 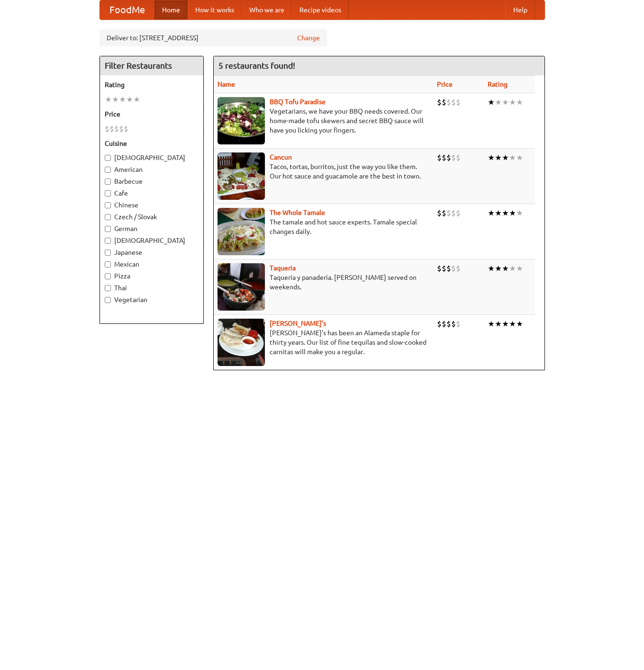 I want to click on label: American, so click(x=151, y=169).